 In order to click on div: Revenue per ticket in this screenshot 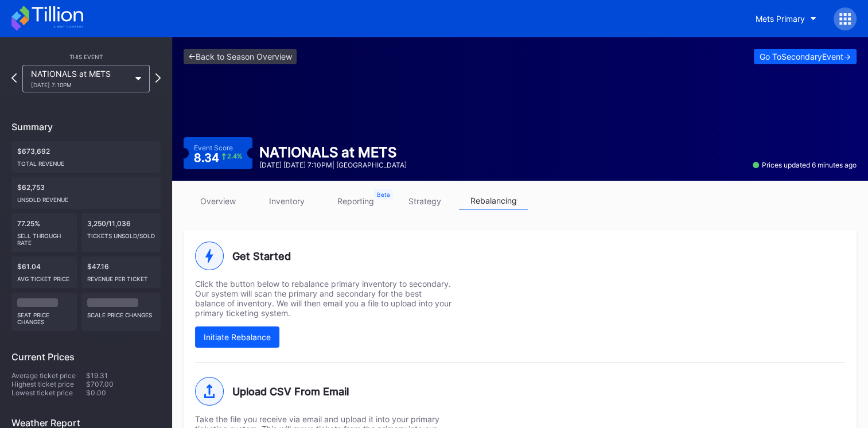, I will do `click(121, 277)`.